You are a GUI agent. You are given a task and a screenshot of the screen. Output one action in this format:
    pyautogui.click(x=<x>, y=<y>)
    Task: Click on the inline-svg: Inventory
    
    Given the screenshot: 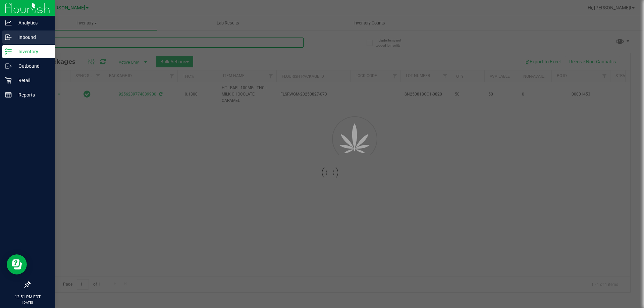 What is the action you would take?
    pyautogui.click(x=8, y=52)
    